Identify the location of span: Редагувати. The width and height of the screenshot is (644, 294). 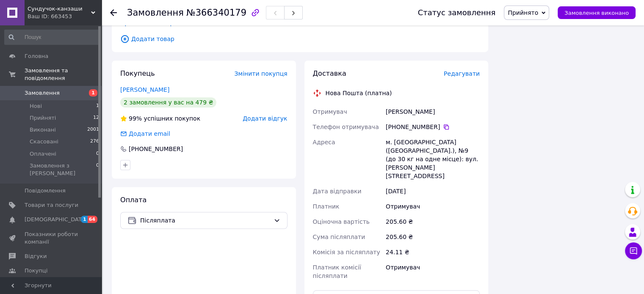
(462, 74).